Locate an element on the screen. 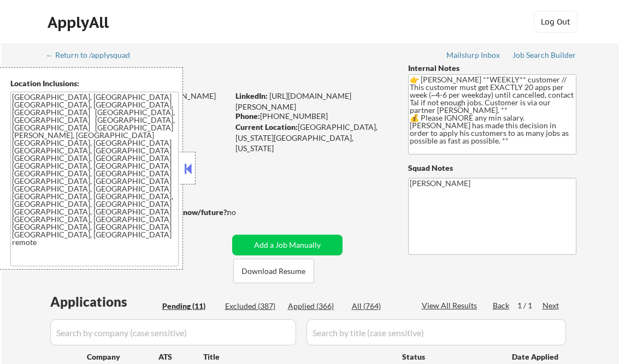 This screenshot has height=364, width=619. div: Date Applied is located at coordinates (536, 357).